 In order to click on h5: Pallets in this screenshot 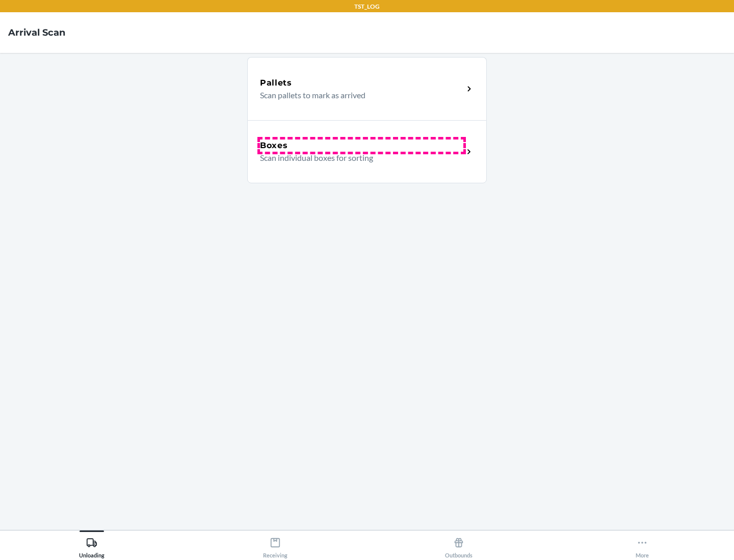, I will do `click(276, 83)`.